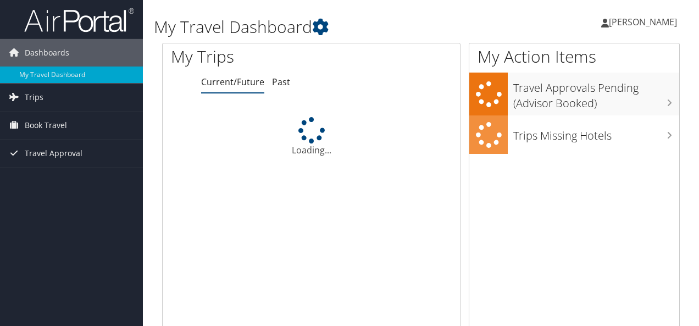 Image resolution: width=699 pixels, height=326 pixels. I want to click on span: Travel Approval, so click(53, 153).